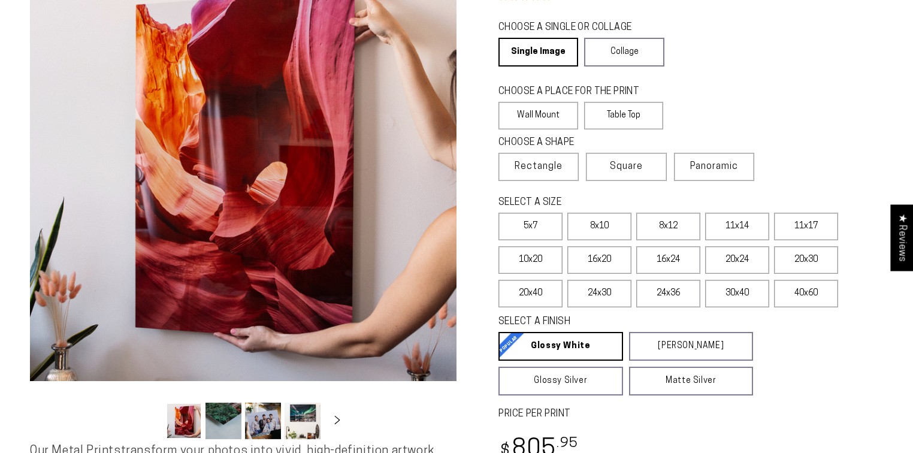 This screenshot has height=453, width=913. What do you see at coordinates (736, 226) in the screenshot?
I see `label: 11x14` at bounding box center [736, 226].